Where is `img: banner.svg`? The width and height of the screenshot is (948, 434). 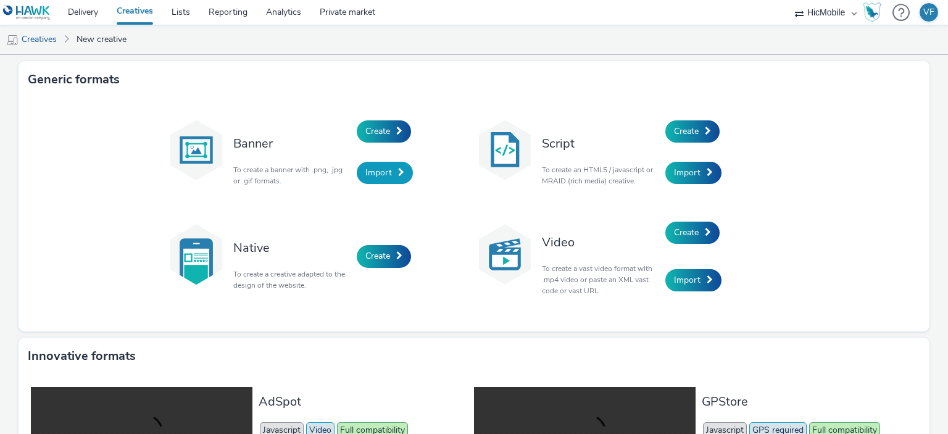 img: banner.svg is located at coordinates (196, 150).